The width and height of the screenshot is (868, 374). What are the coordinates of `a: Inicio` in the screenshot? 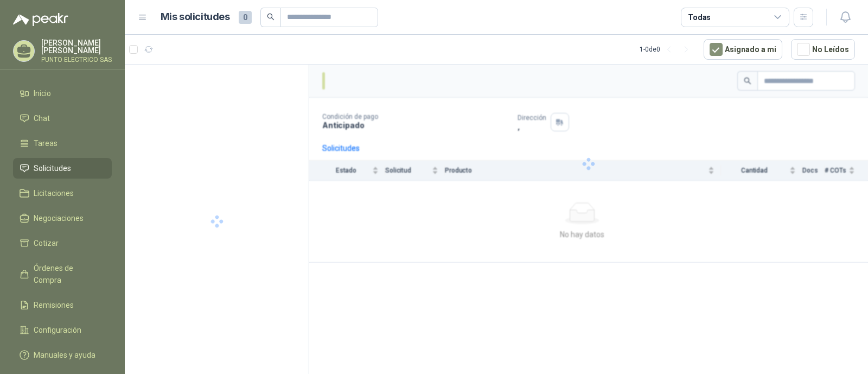 It's located at (63, 93).